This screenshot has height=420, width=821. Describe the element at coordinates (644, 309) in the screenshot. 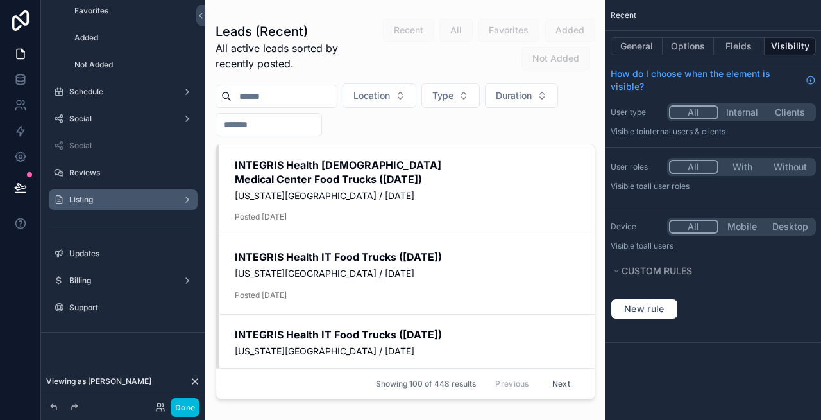

I see `button: New rule` at that location.